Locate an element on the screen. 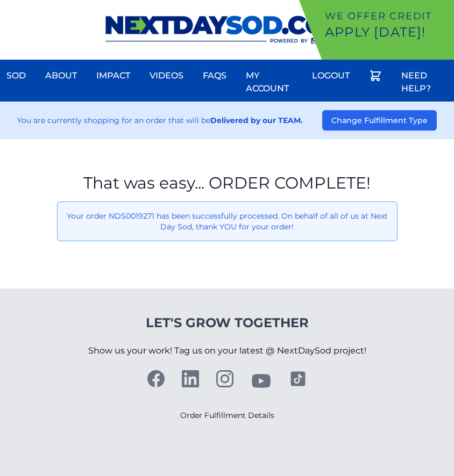  p: Your order NDS0019271 has been successfully processed. On behalf of all of us at Next Day Sod, th... is located at coordinates (227, 221).